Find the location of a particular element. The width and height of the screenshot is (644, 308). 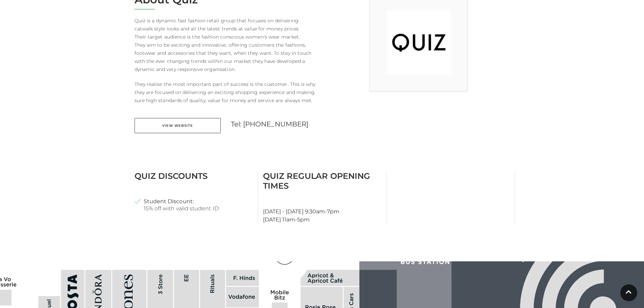

strong: Student Discount: is located at coordinates (168, 201).